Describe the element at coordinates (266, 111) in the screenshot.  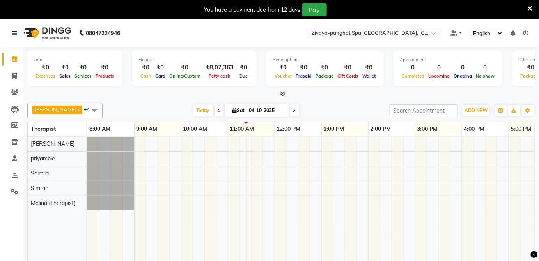
I see `input: 2025-10-04` at that location.